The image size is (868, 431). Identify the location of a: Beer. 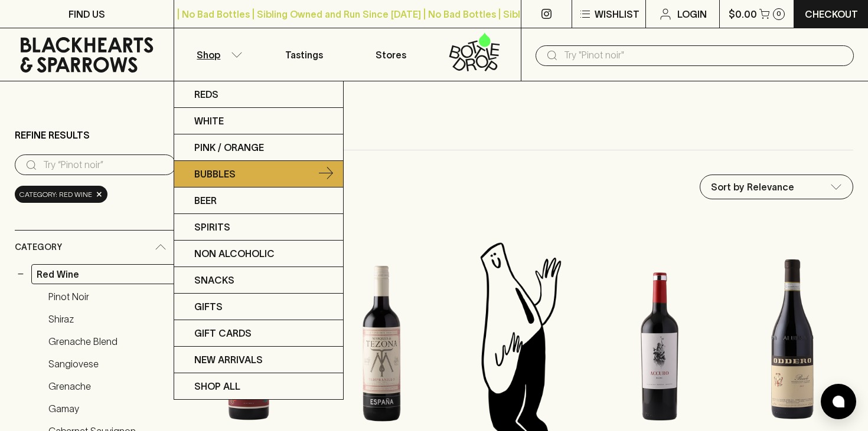
(259, 201).